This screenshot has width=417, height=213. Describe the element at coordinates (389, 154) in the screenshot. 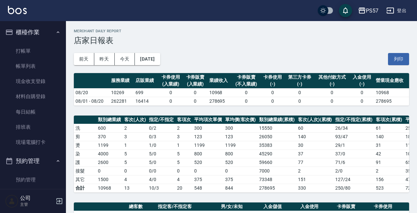

I see `td: 42` at that location.